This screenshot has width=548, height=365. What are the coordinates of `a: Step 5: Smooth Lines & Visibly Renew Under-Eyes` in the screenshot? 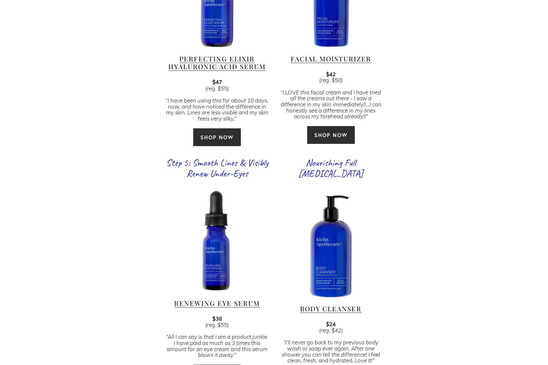 It's located at (217, 168).